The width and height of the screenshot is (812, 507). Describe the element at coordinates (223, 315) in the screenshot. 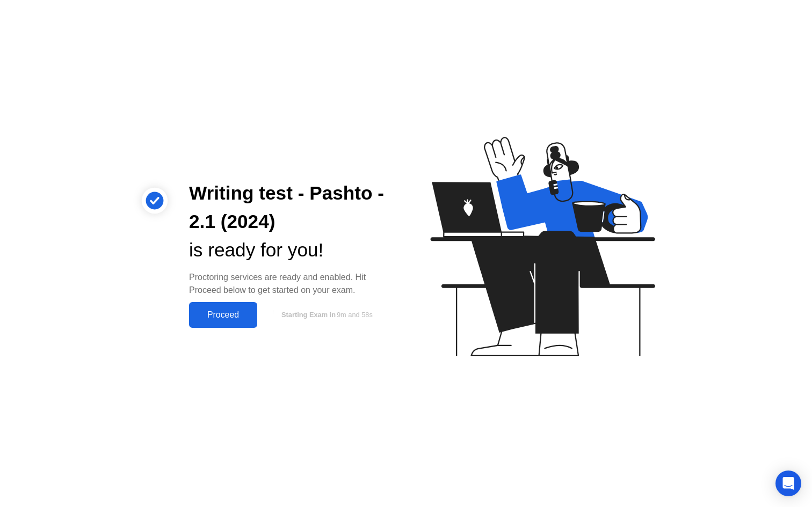

I see `div: Proceed` at that location.